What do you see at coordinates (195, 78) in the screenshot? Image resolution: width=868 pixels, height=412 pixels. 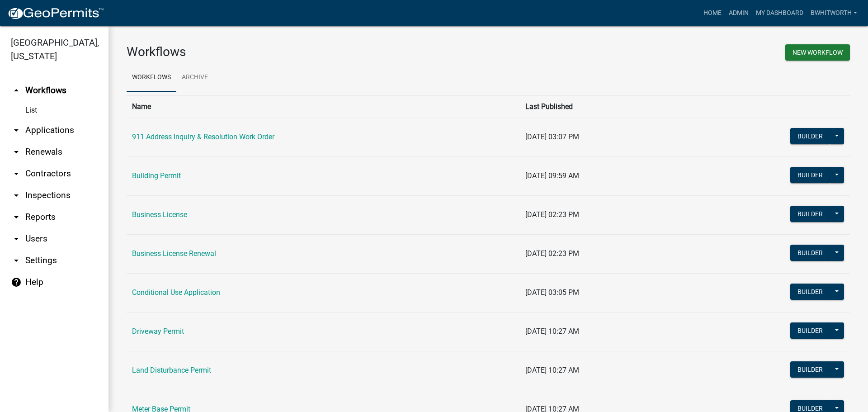 I see `a: Archive` at bounding box center [195, 78].